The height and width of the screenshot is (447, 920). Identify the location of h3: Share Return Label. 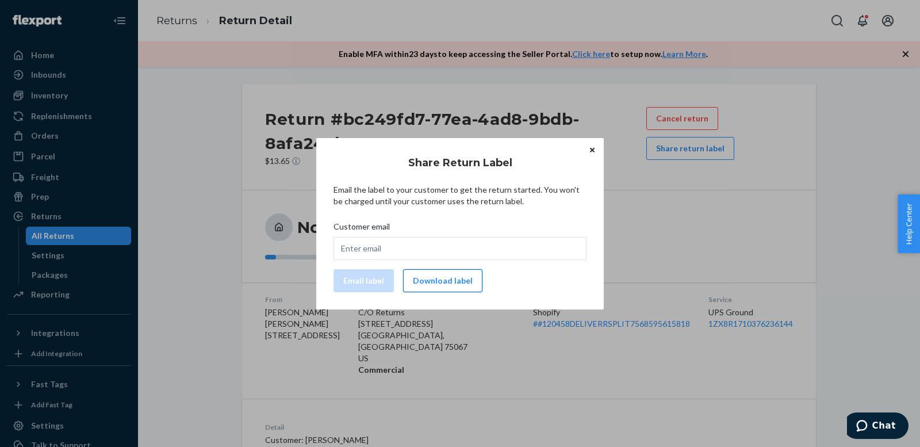
(460, 163).